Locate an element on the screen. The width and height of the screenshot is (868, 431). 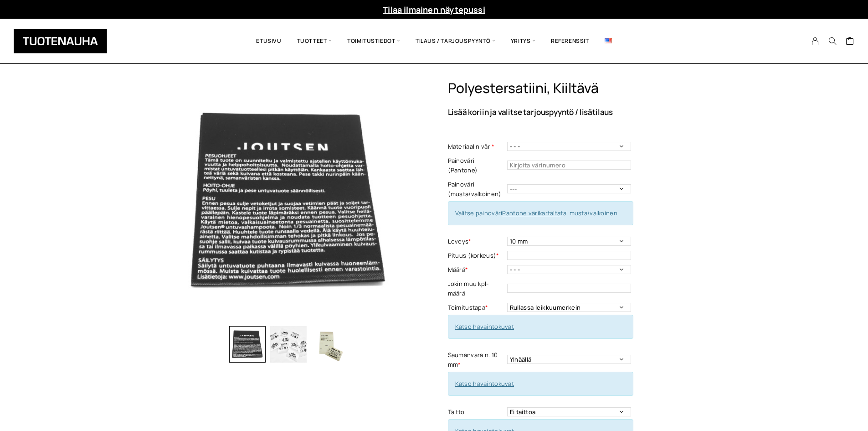
label: Taitto is located at coordinates (476, 412).